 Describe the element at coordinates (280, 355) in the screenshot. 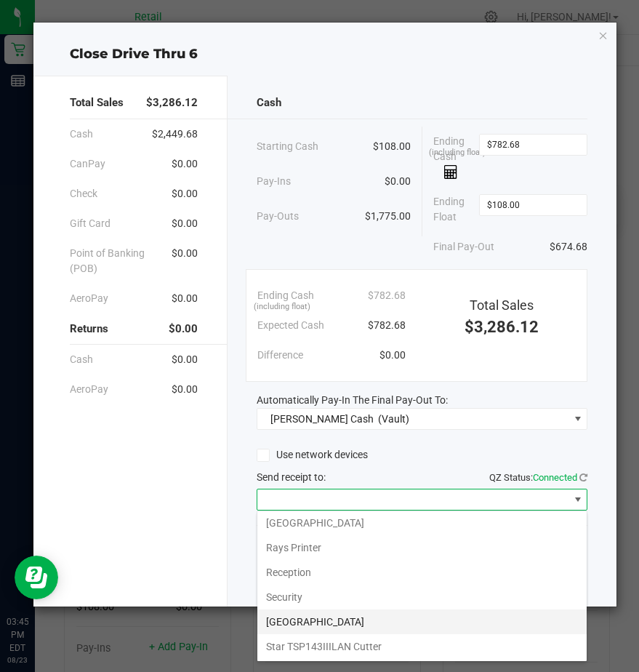

I see `span: Difference` at that location.